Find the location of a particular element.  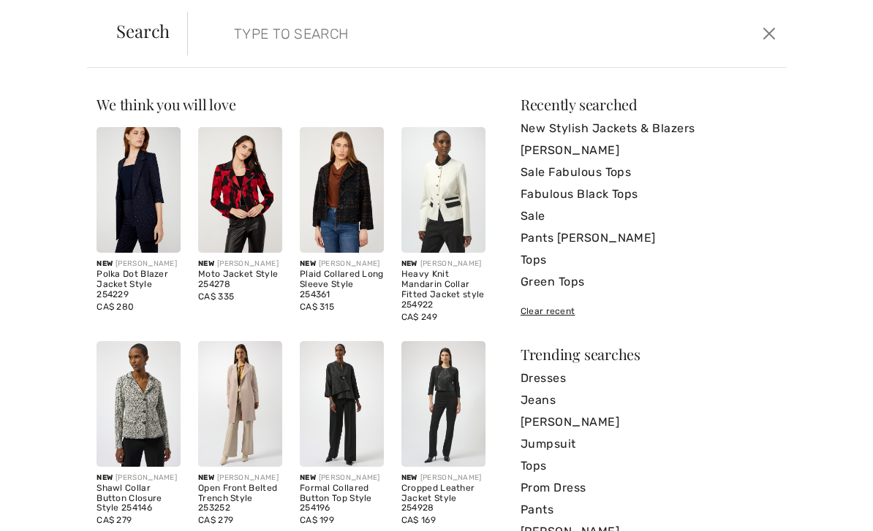

a: Heavy Knit Mandarin Collar Fitted Jacket style 254922. Vanilla/Black is located at coordinates (443, 190).